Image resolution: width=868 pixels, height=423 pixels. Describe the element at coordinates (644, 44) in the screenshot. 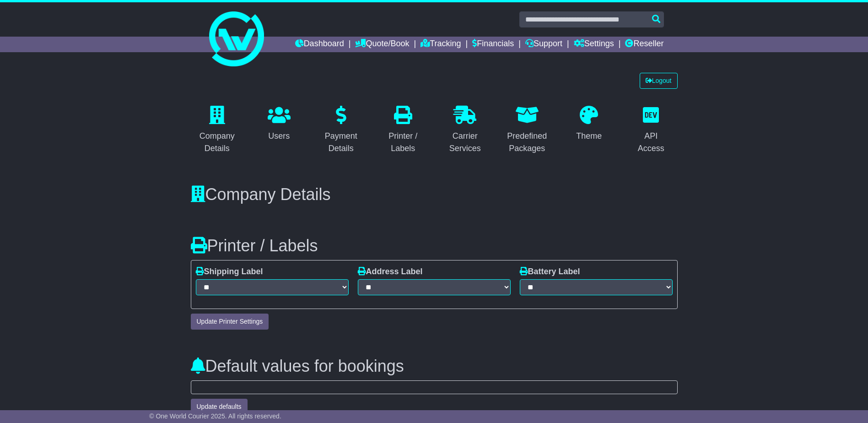

I see `a: Reseller` at that location.